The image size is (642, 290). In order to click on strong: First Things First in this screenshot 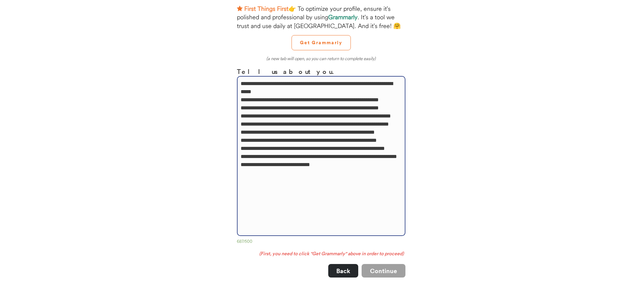, I will do `click(266, 8)`.